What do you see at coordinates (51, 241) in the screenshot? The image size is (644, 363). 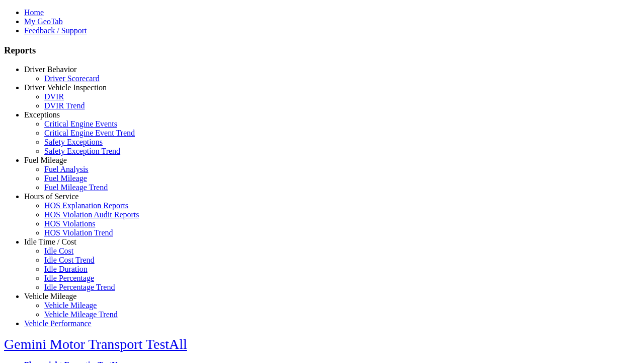 I see `a: Idle Time / Cost` at bounding box center [51, 241].